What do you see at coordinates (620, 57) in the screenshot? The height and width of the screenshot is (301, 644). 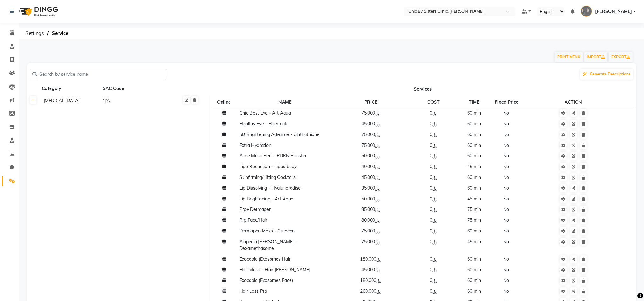 I see `a: EXPORT` at bounding box center [620, 57].